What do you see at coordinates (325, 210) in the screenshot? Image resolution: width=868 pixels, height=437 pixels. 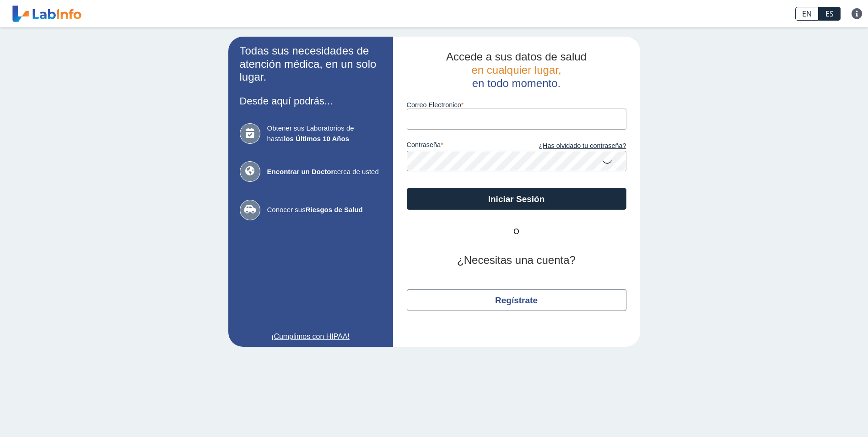 I see `span: Conocer sus` at bounding box center [325, 210].